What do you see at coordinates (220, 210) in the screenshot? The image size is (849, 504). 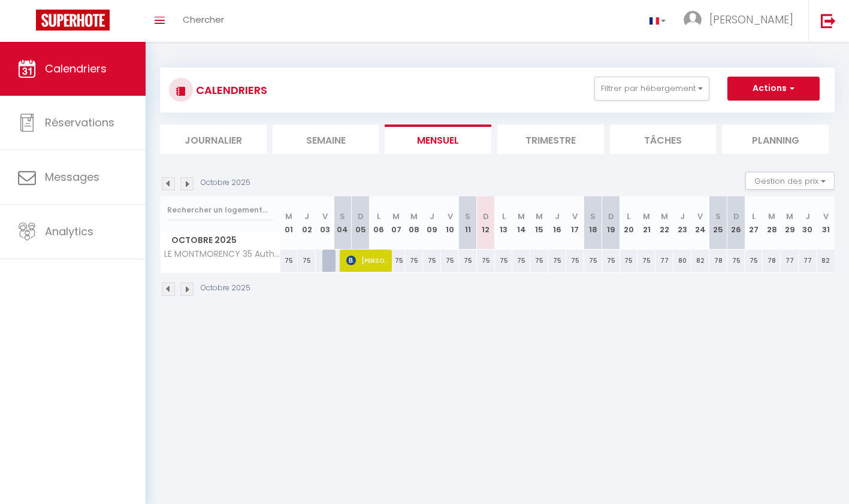 I see `input: Rechercher un logement...` at bounding box center [220, 210].